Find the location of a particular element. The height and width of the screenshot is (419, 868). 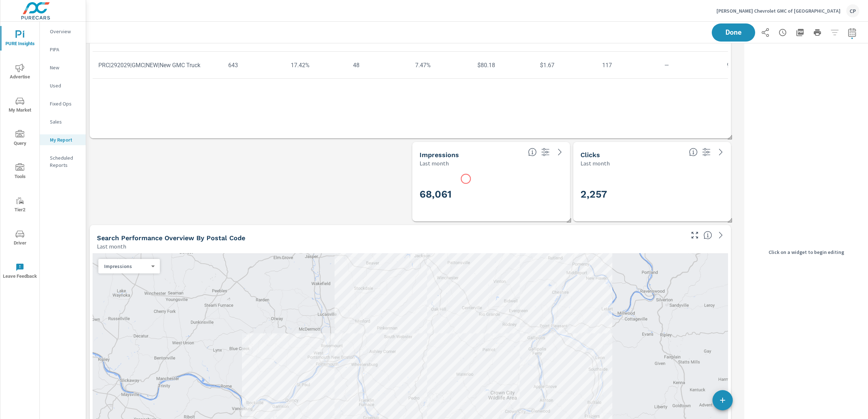

button: Make Fullscreen is located at coordinates (694, 235).